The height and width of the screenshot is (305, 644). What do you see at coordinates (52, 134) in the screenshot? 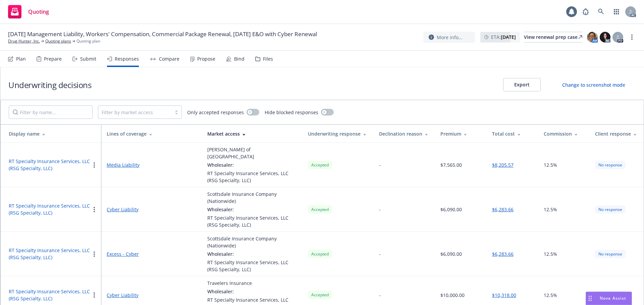
I see `div: Display name` at bounding box center [52, 134].